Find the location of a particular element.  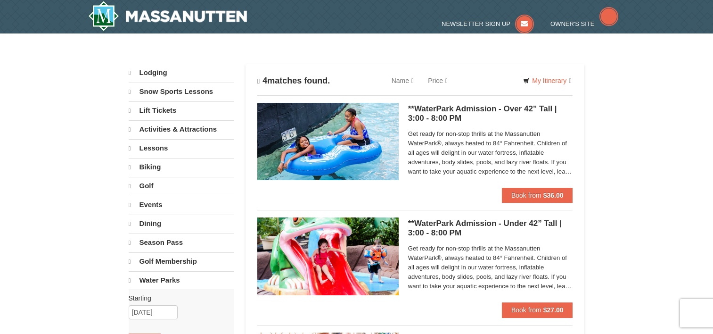

a: Activities & Attractions is located at coordinates (181, 129).